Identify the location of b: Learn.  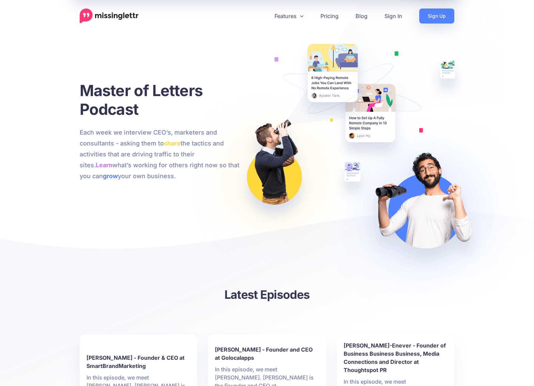
(104, 165).